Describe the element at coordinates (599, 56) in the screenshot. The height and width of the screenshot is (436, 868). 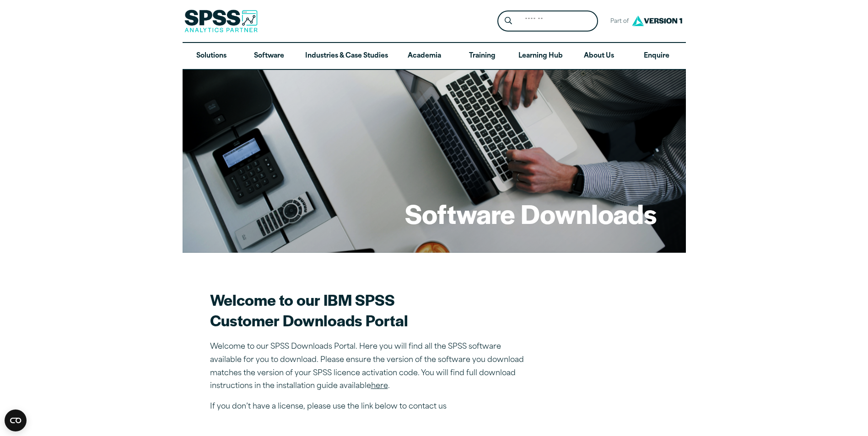
I see `a: About Us` at that location.